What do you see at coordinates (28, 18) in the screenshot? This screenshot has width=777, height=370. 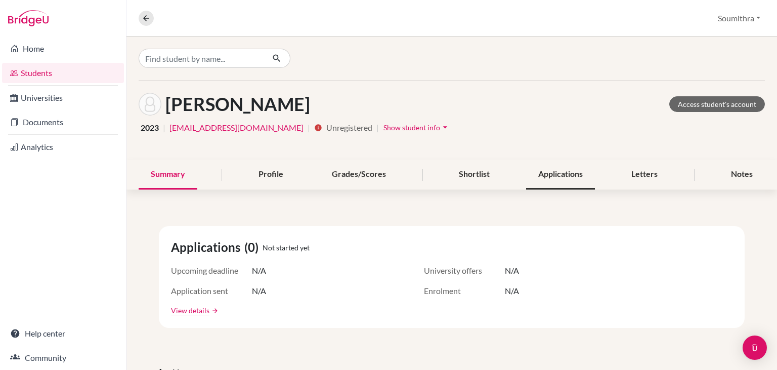 I see `img: Bridge-U` at bounding box center [28, 18].